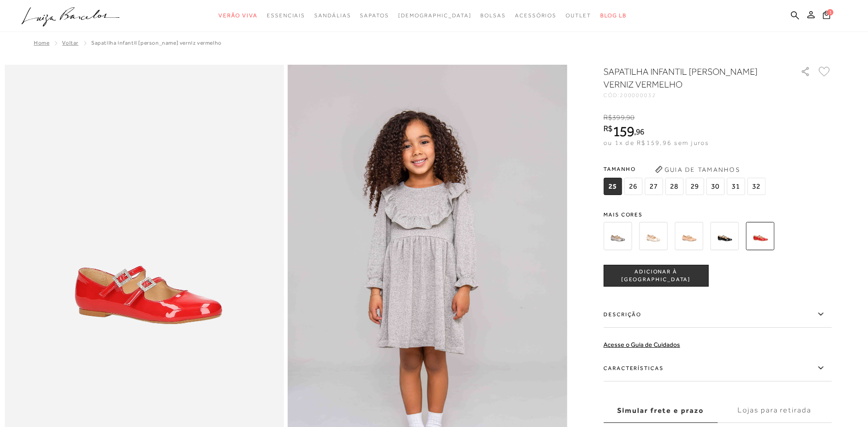  I want to click on a: Home, so click(42, 43).